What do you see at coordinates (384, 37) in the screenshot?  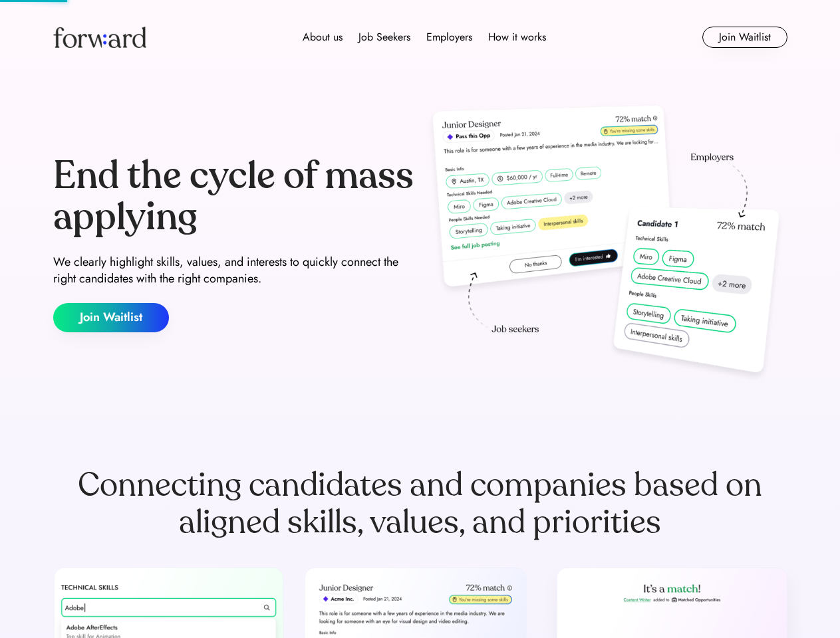 I see `div: Job Seekers` at bounding box center [384, 37].